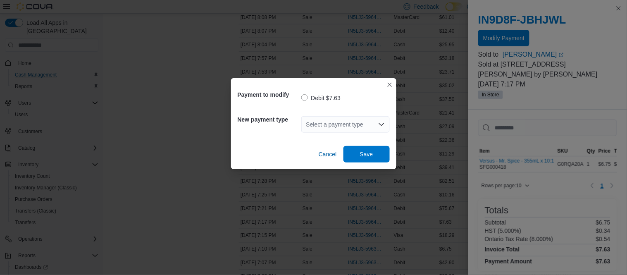 This screenshot has height=275, width=627. Describe the element at coordinates (367, 154) in the screenshot. I see `span: Save` at that location.